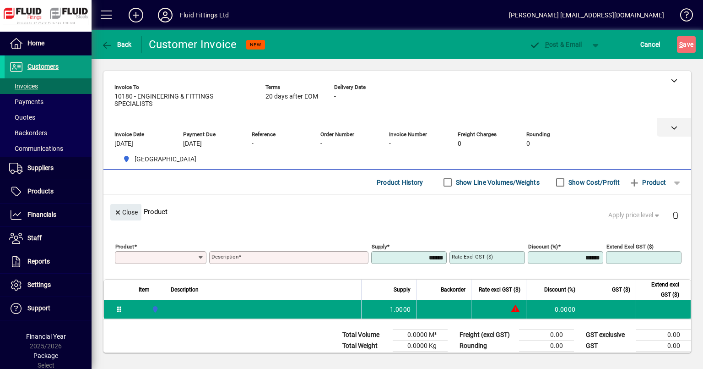  I want to click on span: Financials, so click(42, 214).